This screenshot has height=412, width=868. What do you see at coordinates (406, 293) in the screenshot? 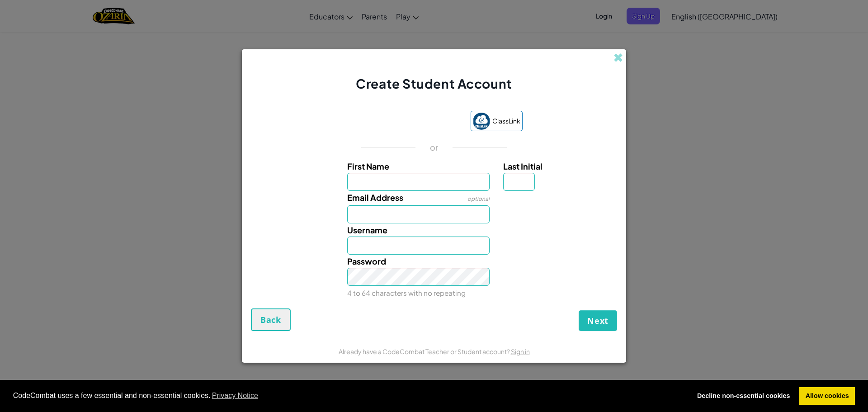
I see `small: 4 to 64 characters with no repeating` at bounding box center [406, 293].